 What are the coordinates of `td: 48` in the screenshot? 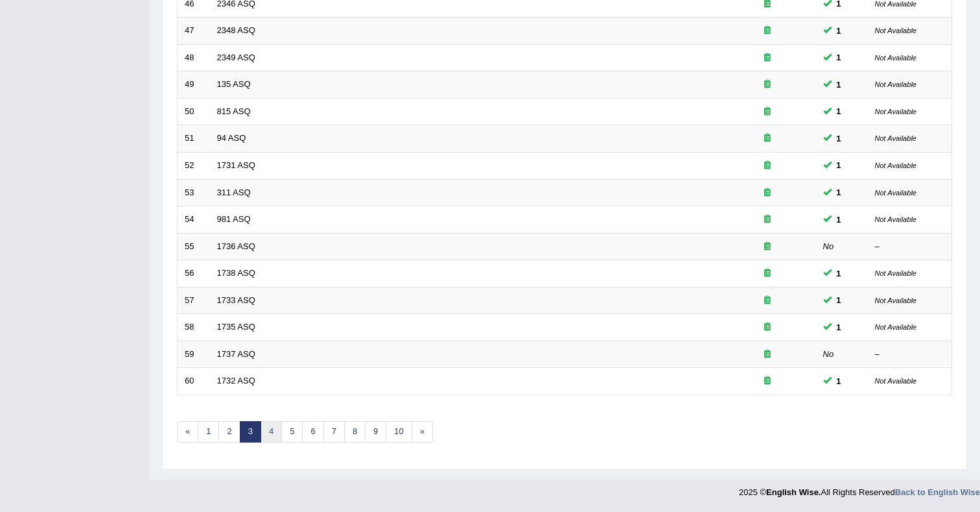 It's located at (193, 58).